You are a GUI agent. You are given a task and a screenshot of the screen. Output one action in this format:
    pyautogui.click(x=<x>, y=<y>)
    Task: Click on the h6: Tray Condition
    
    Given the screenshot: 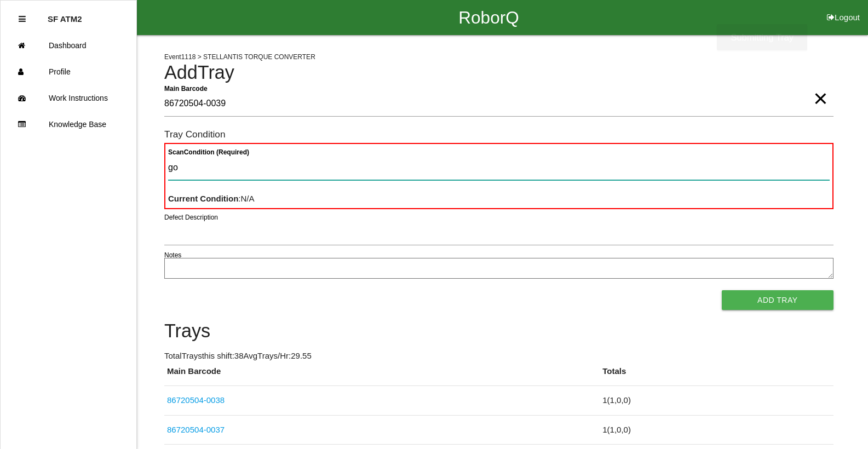 What is the action you would take?
    pyautogui.click(x=499, y=134)
    